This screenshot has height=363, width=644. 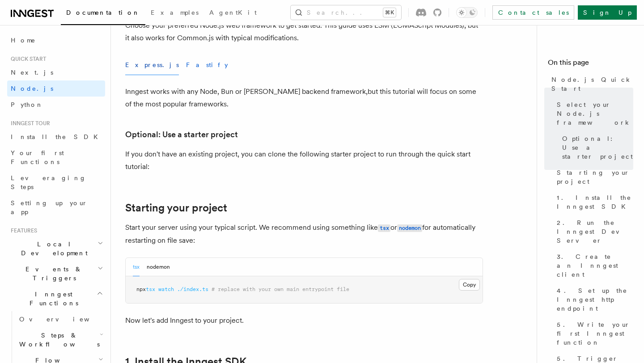 I want to click on span: Leveraging Steps, so click(x=48, y=182).